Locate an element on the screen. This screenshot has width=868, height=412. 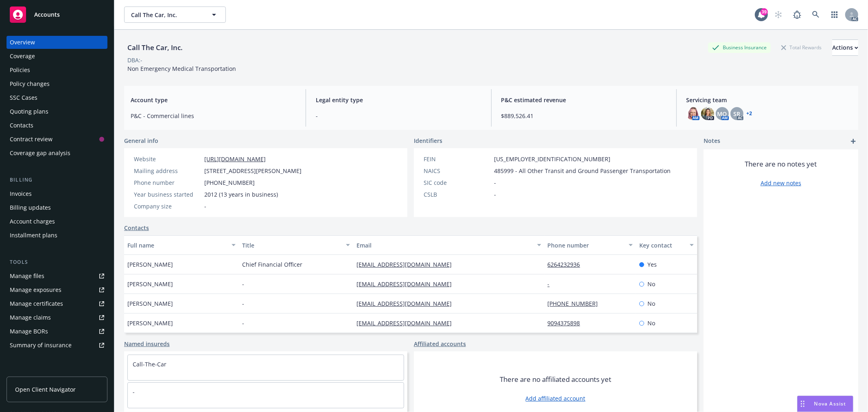
a: Contract review is located at coordinates (57, 139).